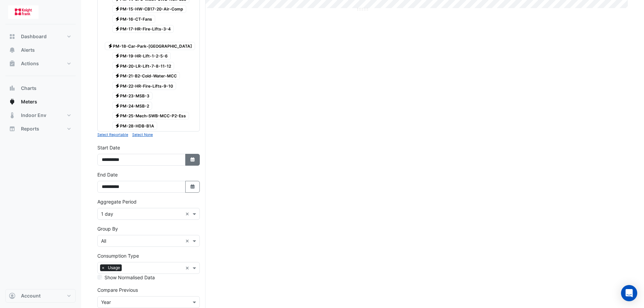 This screenshot has height=308, width=644. I want to click on app-icon: Meters, so click(12, 102).